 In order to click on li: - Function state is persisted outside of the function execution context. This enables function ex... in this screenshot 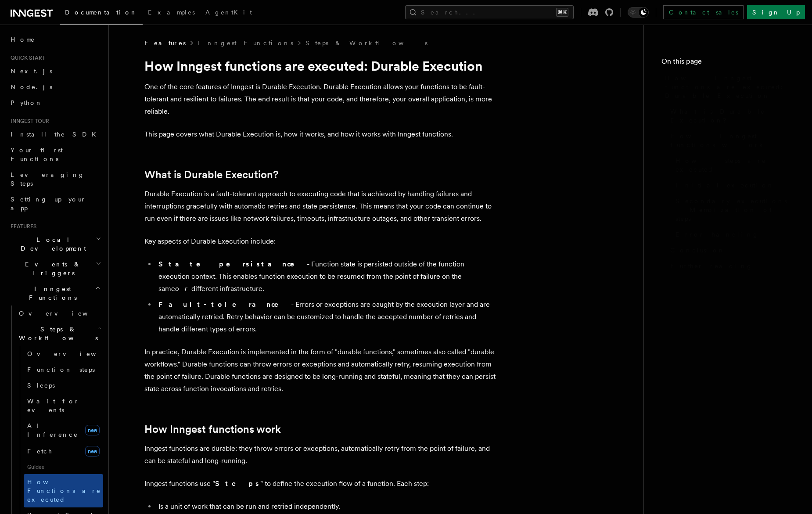, I will do `click(325, 276)`.